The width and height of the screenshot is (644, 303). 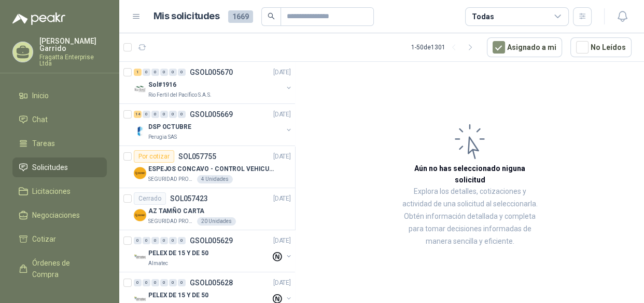 I want to click on p: SOL057755, so click(x=197, y=156).